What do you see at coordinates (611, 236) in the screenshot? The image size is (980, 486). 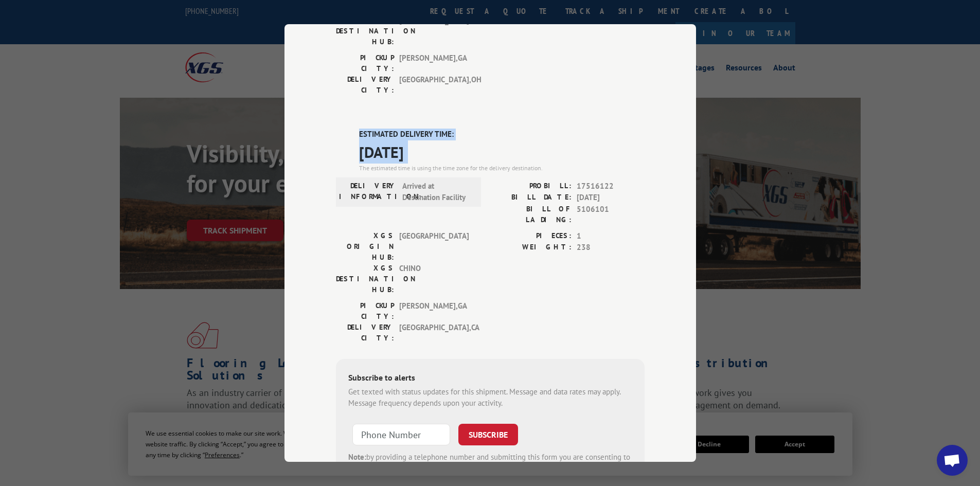 I see `span: 1` at bounding box center [611, 236].